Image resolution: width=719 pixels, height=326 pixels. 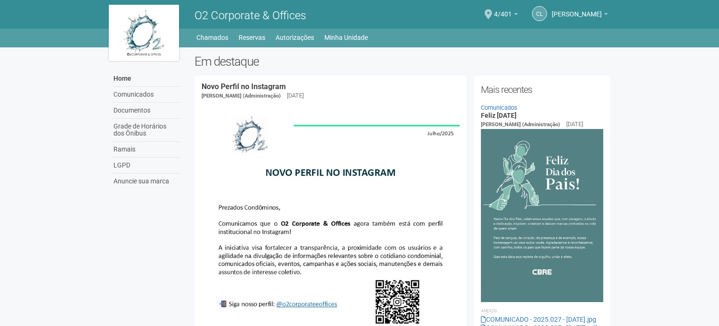 I want to click on img: COMUNICADO%20-%202025.027%20-%20Dia%20dos%20Pais.jpg, so click(x=541, y=215).